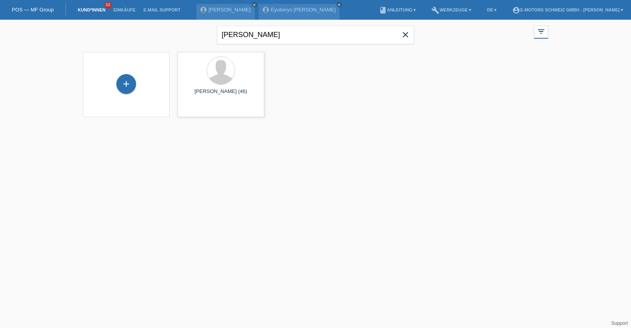  What do you see at coordinates (541, 32) in the screenshot?
I see `i: filter_list` at bounding box center [541, 32].